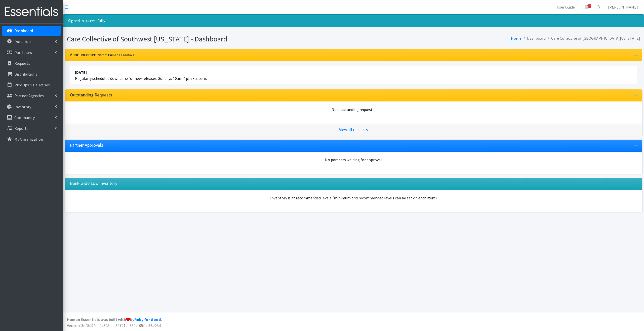 This screenshot has width=644, height=331. I want to click on a: 4, so click(586, 7).